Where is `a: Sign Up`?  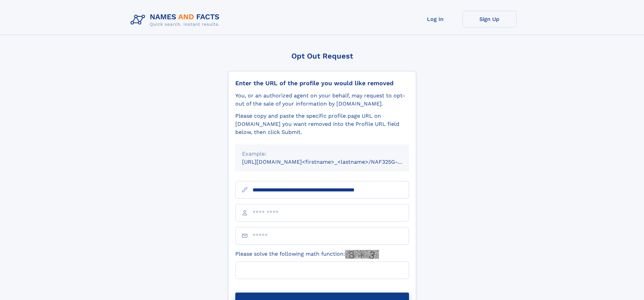
a: Sign Up is located at coordinates (490, 19).